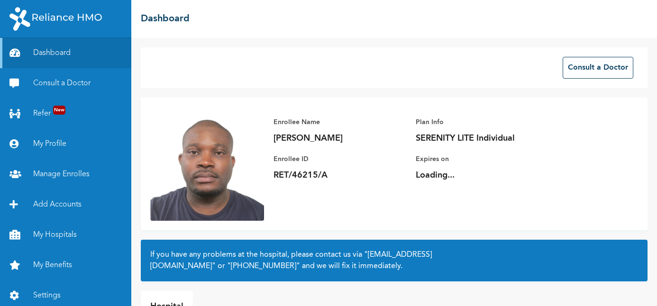 Image resolution: width=657 pixels, height=306 pixels. What do you see at coordinates (59, 110) in the screenshot?
I see `span: New` at bounding box center [59, 110].